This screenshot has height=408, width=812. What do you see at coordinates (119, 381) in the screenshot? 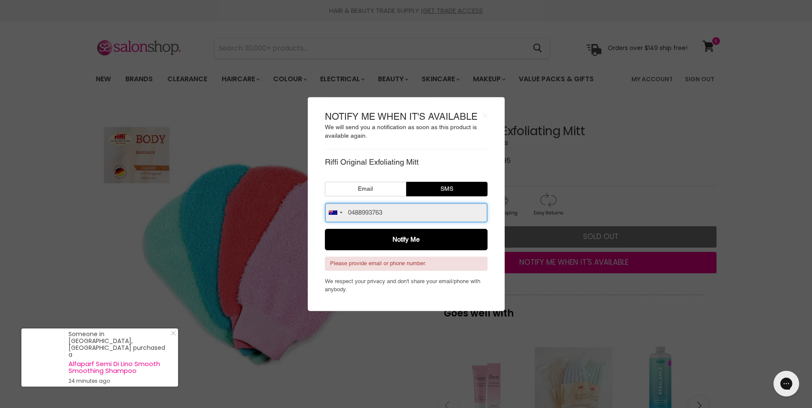
I see `small: 24 minutes ago` at bounding box center [119, 381].